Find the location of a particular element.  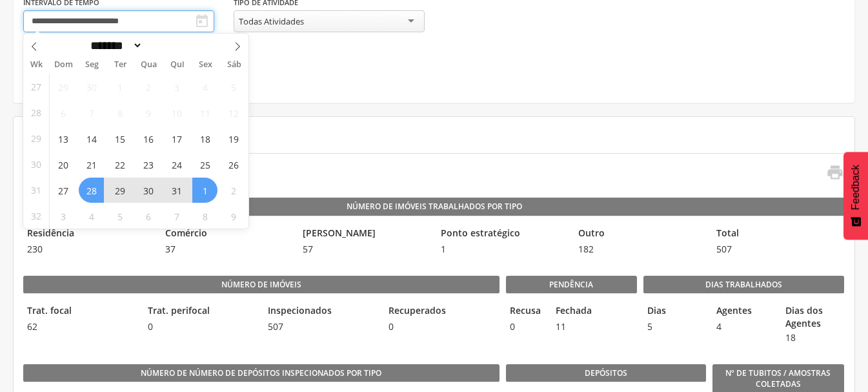

legend: Depósitos is located at coordinates (606, 373).